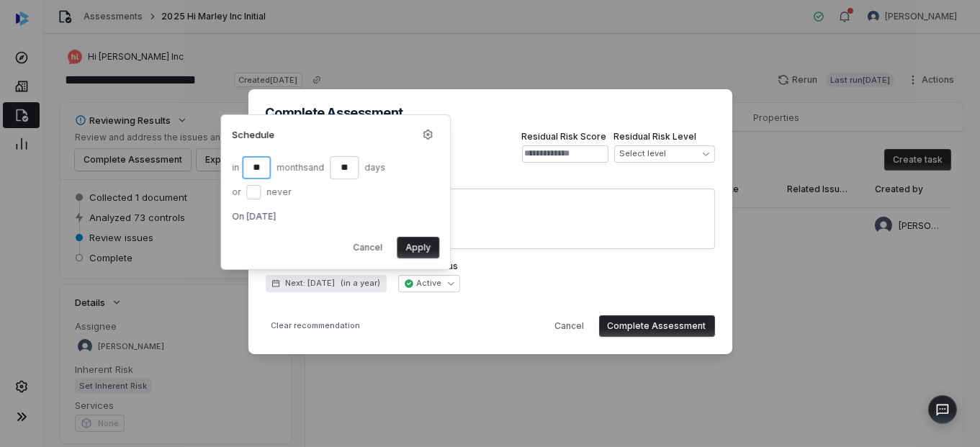 The image size is (980, 447). Describe the element at coordinates (490, 219) in the screenshot. I see `textarea: Recommendation` at that location.